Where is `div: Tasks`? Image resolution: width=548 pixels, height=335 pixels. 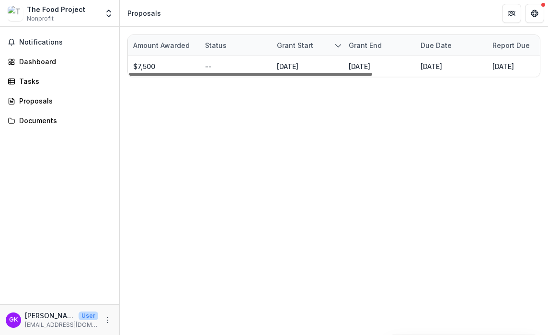 div: Tasks is located at coordinates (63, 81).